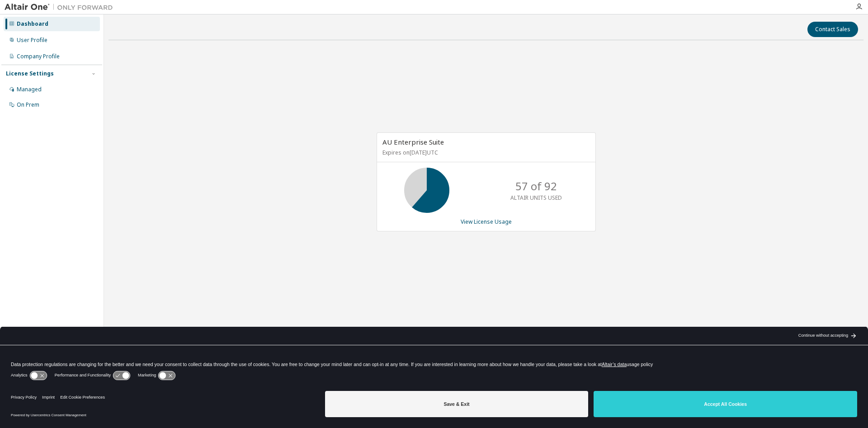  What do you see at coordinates (33, 24) in the screenshot?
I see `div: Dashboard` at bounding box center [33, 24].